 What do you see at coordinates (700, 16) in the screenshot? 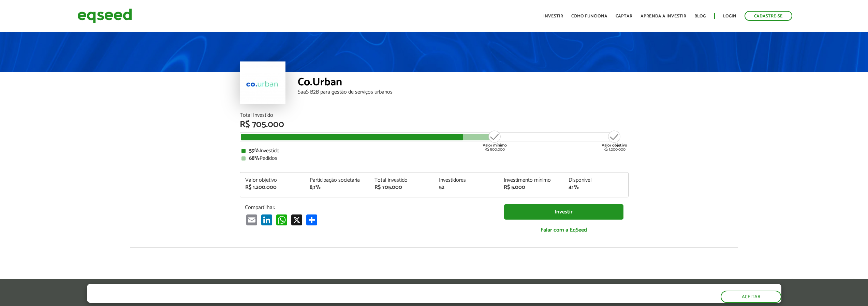
I see `a: Blog` at bounding box center [700, 16].